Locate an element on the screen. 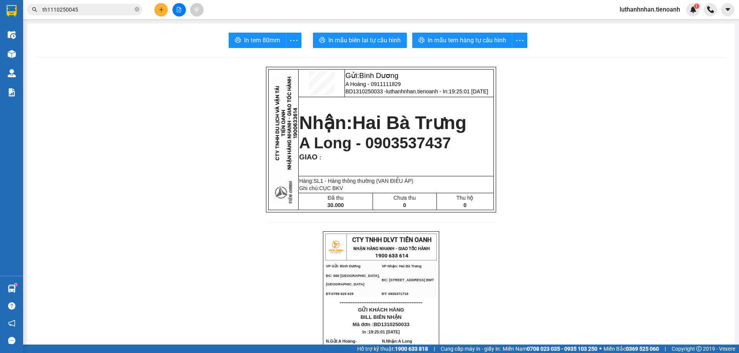 The height and width of the screenshot is (353, 739). button: printerIn mẫu tem hàng tự cấu hình is located at coordinates (462, 40).